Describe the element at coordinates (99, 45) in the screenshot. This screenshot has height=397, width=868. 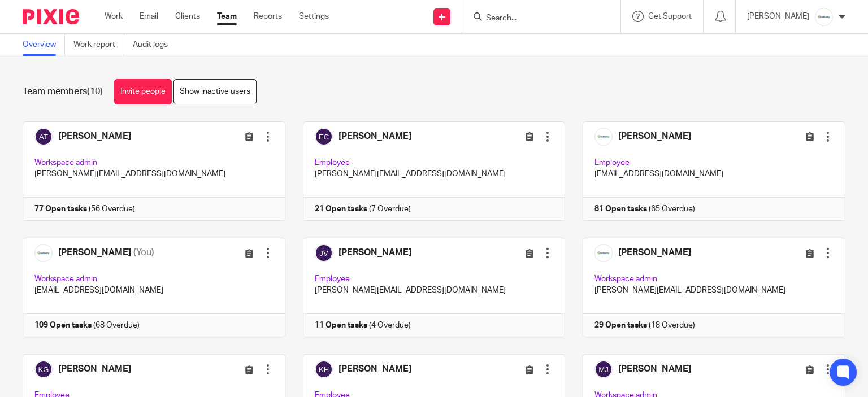
I see `a: Work report` at that location.